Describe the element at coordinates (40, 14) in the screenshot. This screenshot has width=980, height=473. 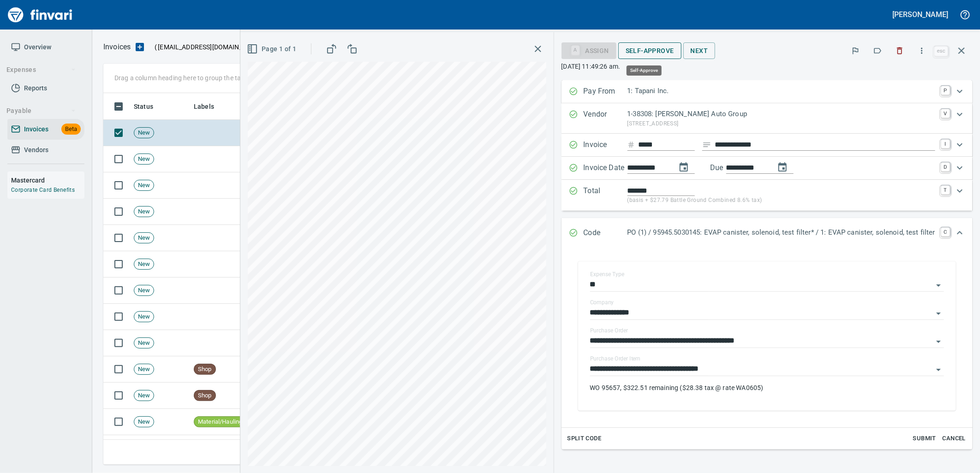
I see `a: Finvari` at that location.